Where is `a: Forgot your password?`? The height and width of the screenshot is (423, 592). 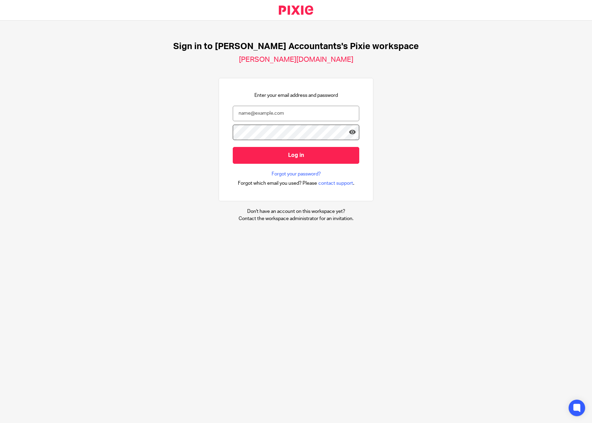
a: Forgot your password? is located at coordinates (296, 174).